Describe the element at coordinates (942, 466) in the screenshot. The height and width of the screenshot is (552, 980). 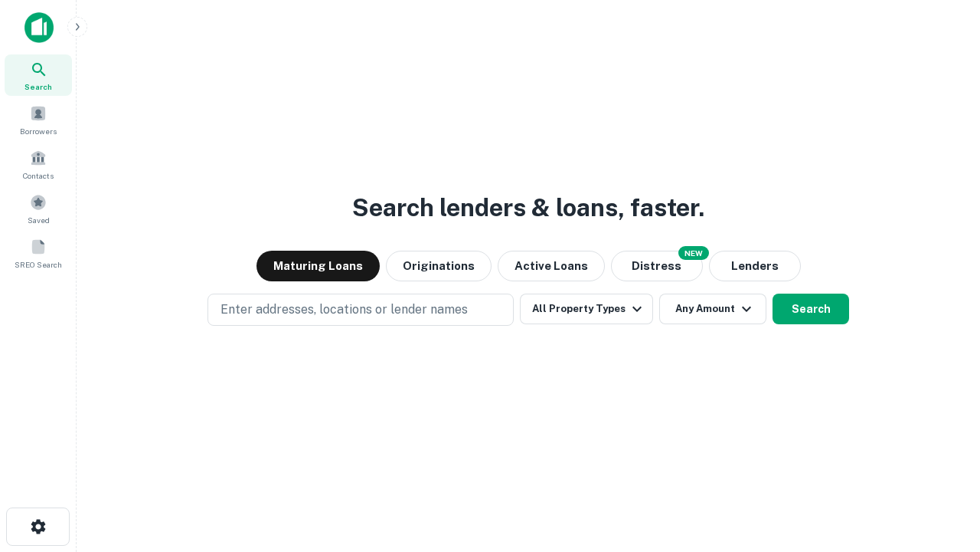
I see `div: Chat Widget` at that location.